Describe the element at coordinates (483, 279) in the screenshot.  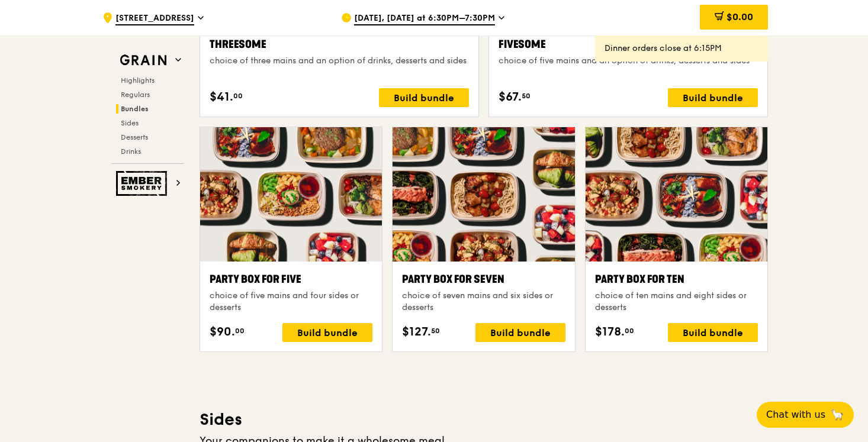
I see `div: Party Box for Seven` at that location.